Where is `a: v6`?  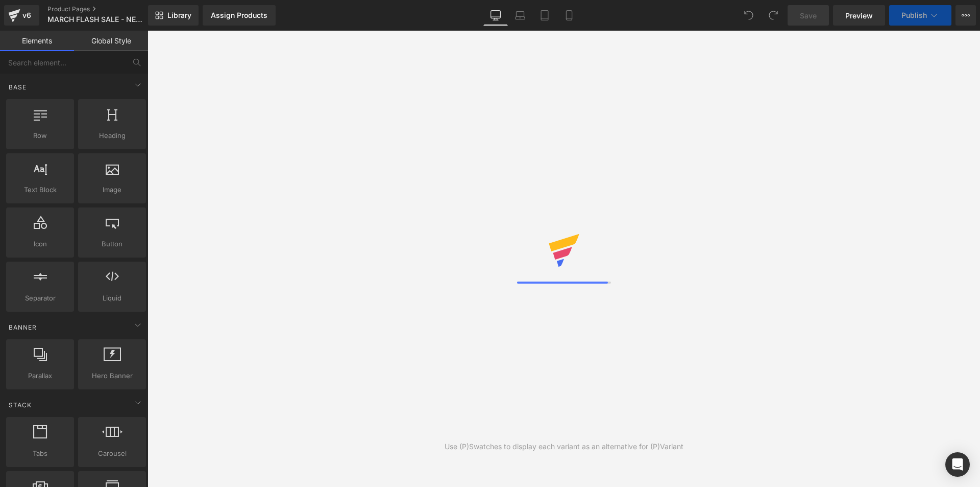 a: v6 is located at coordinates (22, 16).